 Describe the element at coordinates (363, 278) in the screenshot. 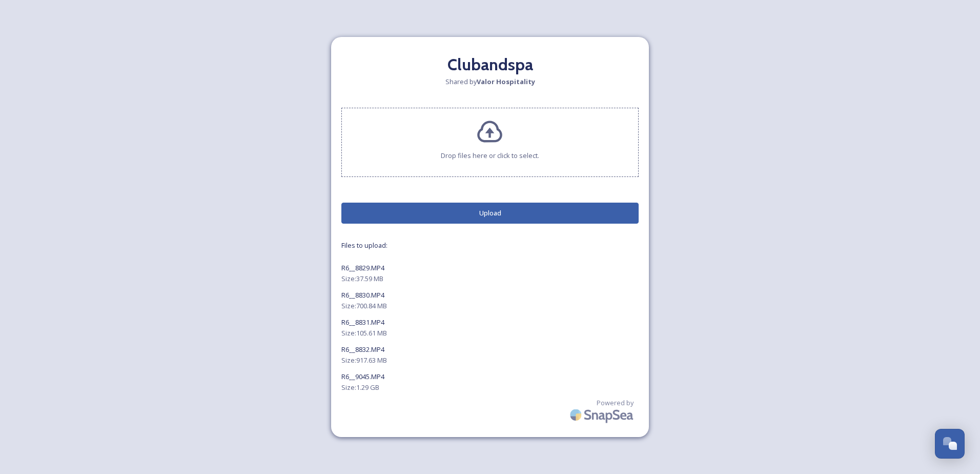

I see `span: Size: 37.59 MB` at that location.